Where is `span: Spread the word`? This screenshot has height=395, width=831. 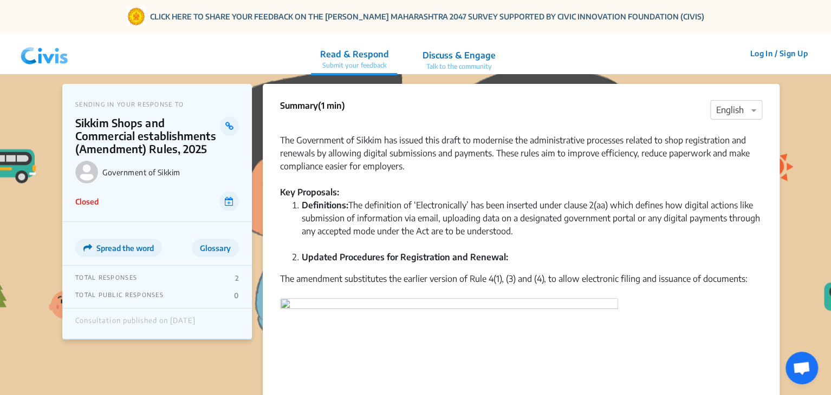
span: Spread the word is located at coordinates (125, 248).